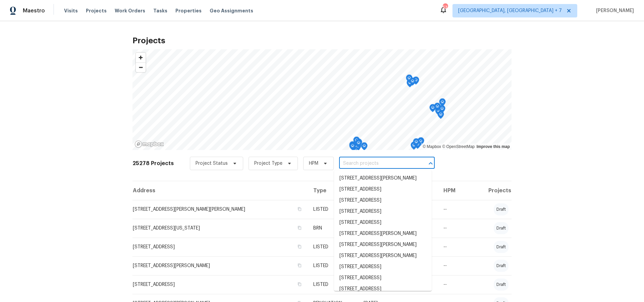 Image resolution: width=644 pixels, height=302 pixels. Describe the element at coordinates (377, 164) in the screenshot. I see `input: Search projects` at that location.